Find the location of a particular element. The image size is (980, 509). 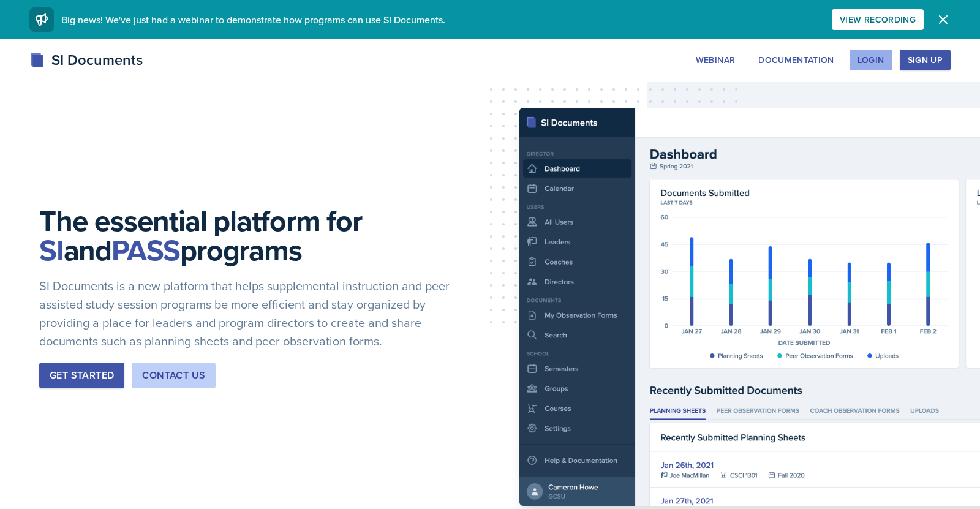

button: View Recording is located at coordinates (878, 19).